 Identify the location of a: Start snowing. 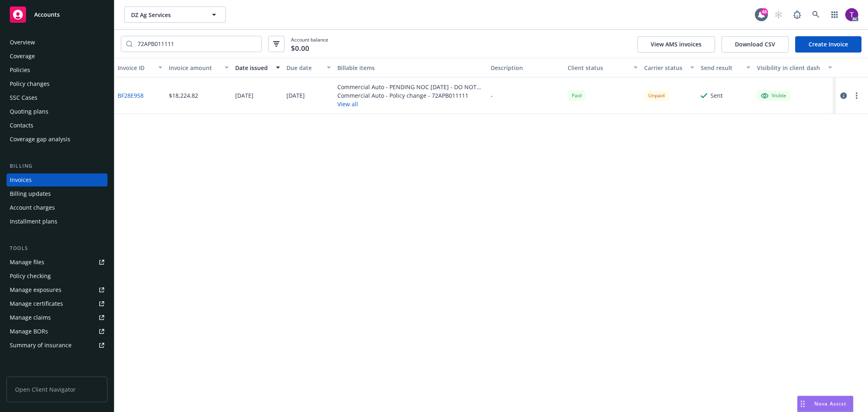
(778, 15).